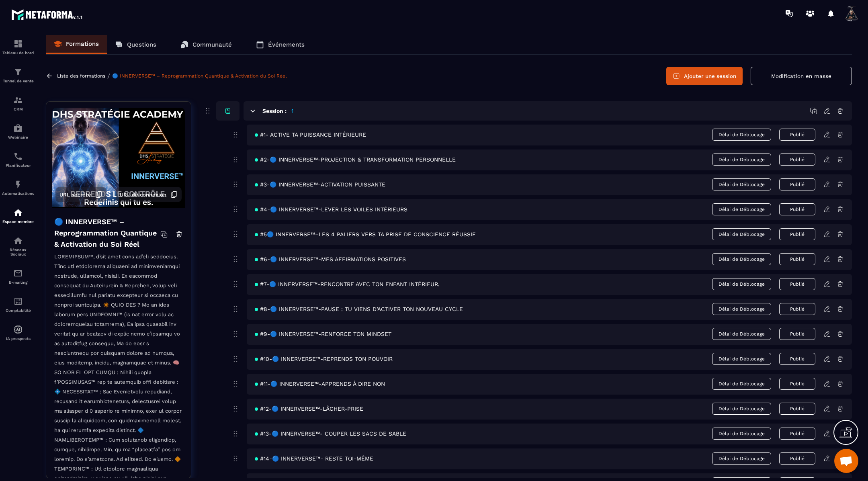 Image resolution: width=868 pixels, height=481 pixels. What do you see at coordinates (18, 53) in the screenshot?
I see `p: Tableau de bord` at bounding box center [18, 53].